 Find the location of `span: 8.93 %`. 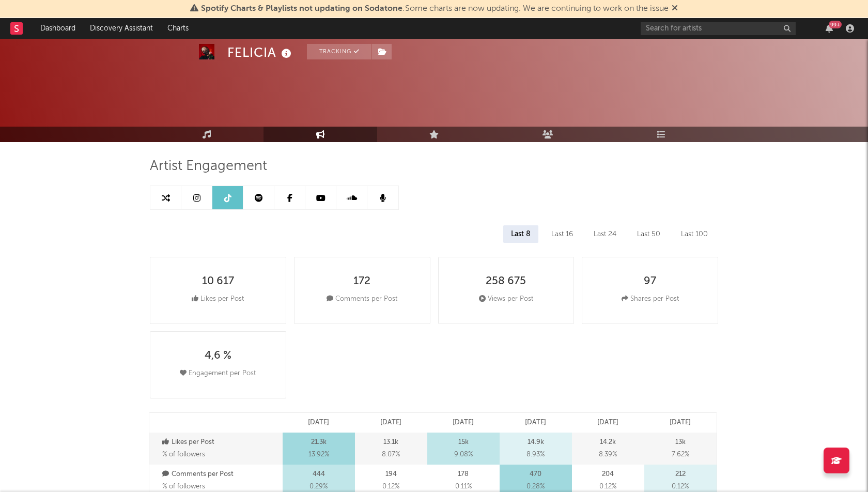

span: 8.93 % is located at coordinates (535, 455).